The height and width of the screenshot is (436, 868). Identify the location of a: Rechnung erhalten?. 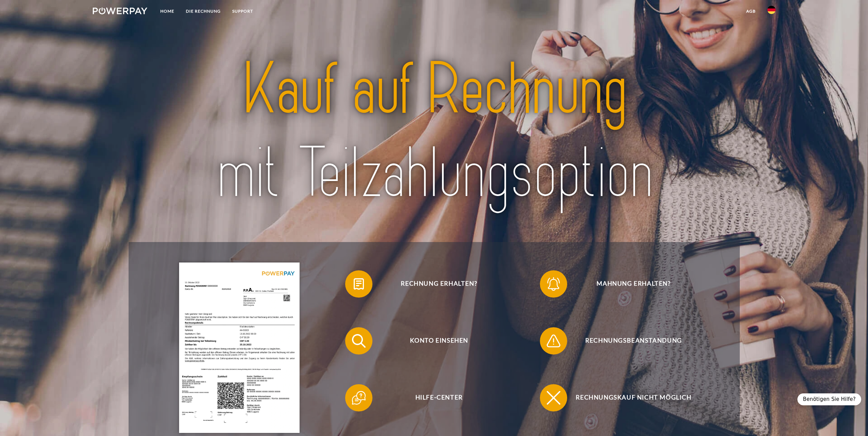
(434, 284).